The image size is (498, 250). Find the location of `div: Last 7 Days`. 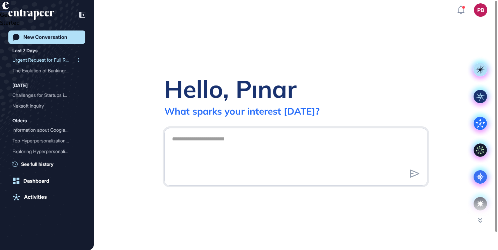

div: Last 7 Days is located at coordinates (25, 51).